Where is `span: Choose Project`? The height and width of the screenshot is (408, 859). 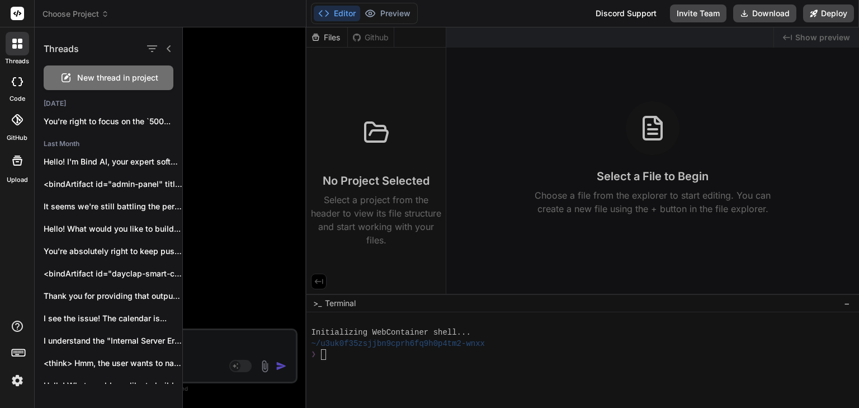
span: Choose Project is located at coordinates (76, 14).